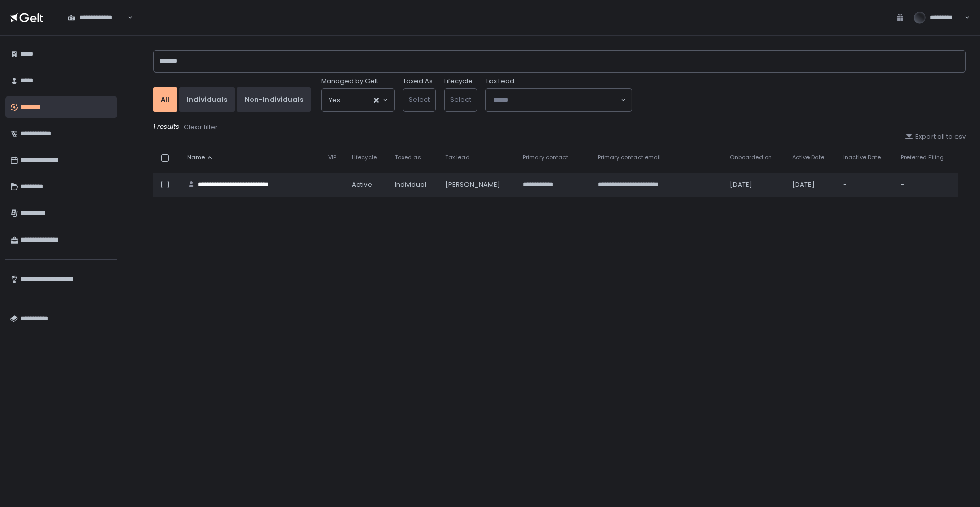  What do you see at coordinates (273, 100) in the screenshot?
I see `button: Non-Individuals` at bounding box center [273, 100].